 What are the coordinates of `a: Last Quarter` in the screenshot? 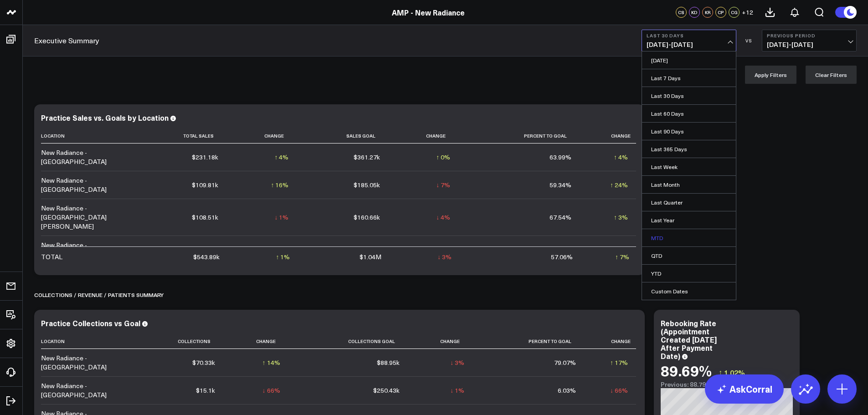 It's located at (689, 202).